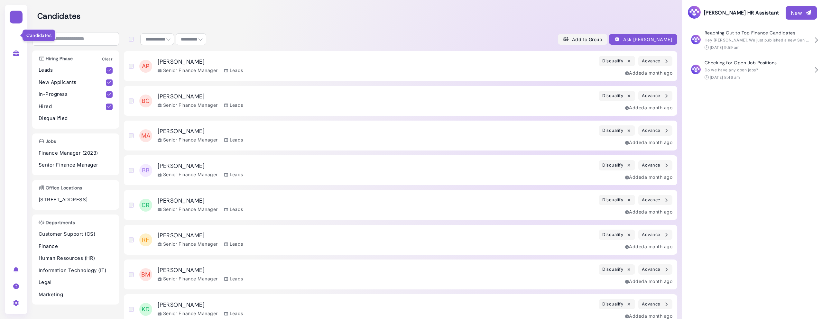  What do you see at coordinates (72, 82) in the screenshot?
I see `p: New Applicants` at bounding box center [72, 82].